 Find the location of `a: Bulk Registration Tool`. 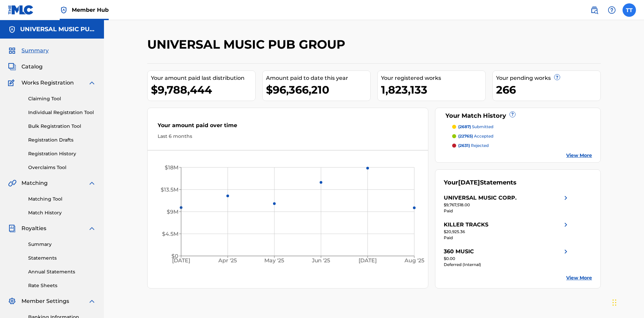

a: Bulk Registration Tool is located at coordinates (62, 126).